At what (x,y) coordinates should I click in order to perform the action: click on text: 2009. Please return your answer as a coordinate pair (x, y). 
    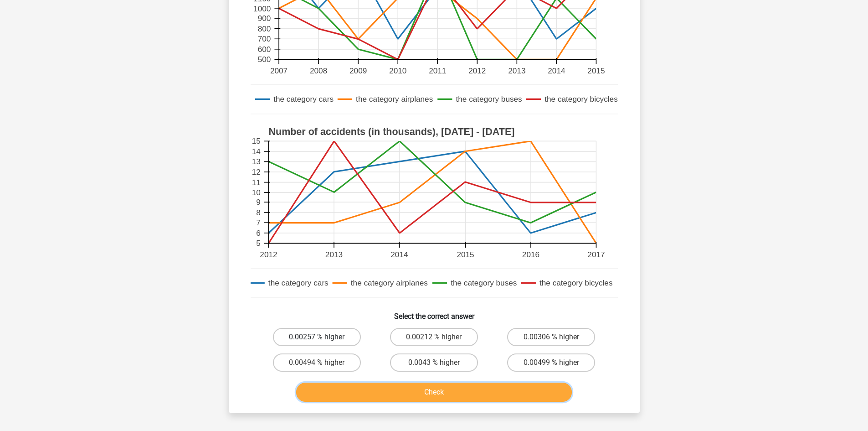
    Looking at the image, I should click on (358, 71).